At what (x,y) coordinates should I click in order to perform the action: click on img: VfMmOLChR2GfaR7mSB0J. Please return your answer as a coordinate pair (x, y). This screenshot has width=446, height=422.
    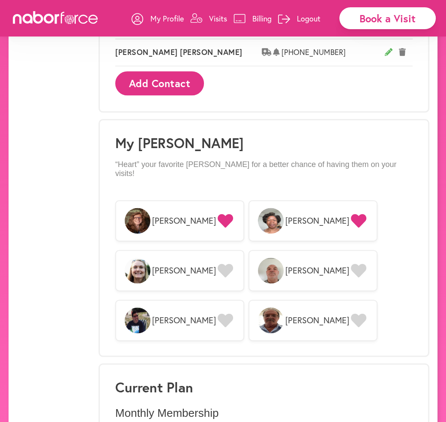
    Looking at the image, I should click on (138, 220).